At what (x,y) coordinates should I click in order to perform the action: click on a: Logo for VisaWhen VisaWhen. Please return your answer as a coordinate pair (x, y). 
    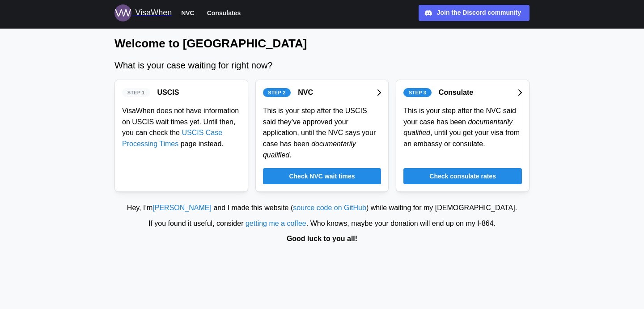
    Looking at the image, I should click on (143, 13).